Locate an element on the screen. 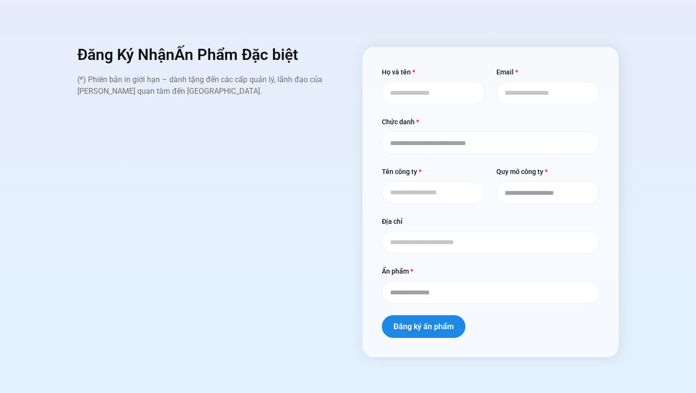 The width and height of the screenshot is (696, 393). h2: Đăng Ký Nhận is located at coordinates (205, 55).